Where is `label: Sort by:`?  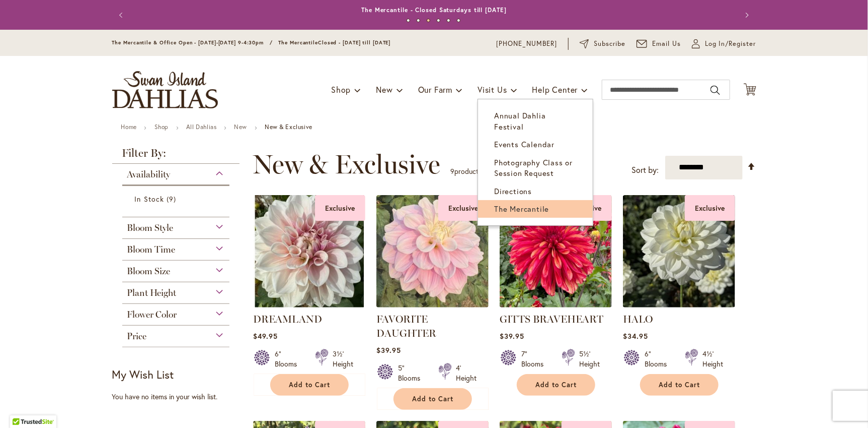 label: Sort by: is located at coordinates (646, 170).